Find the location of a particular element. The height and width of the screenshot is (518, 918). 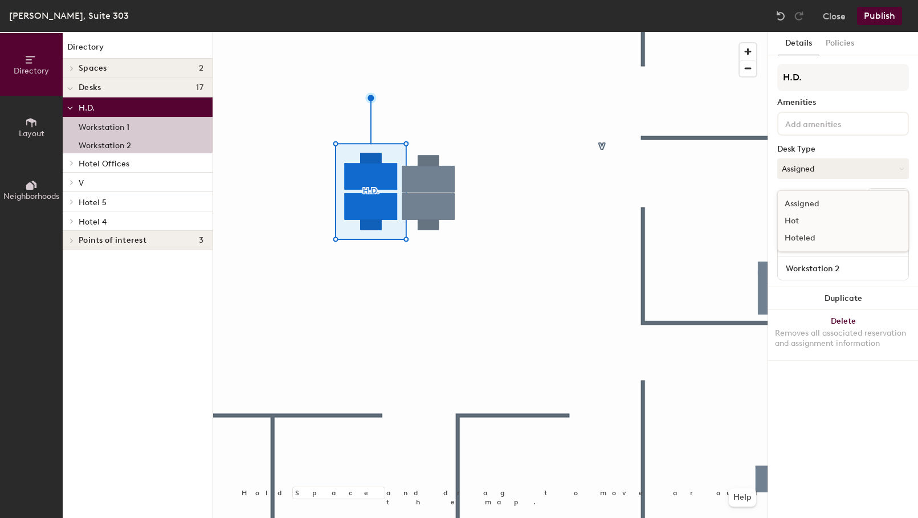

button: Policies is located at coordinates (840, 43).